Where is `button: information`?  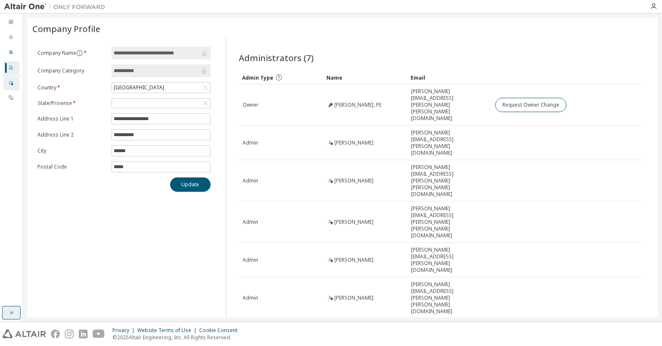 button: information is located at coordinates (80, 53).